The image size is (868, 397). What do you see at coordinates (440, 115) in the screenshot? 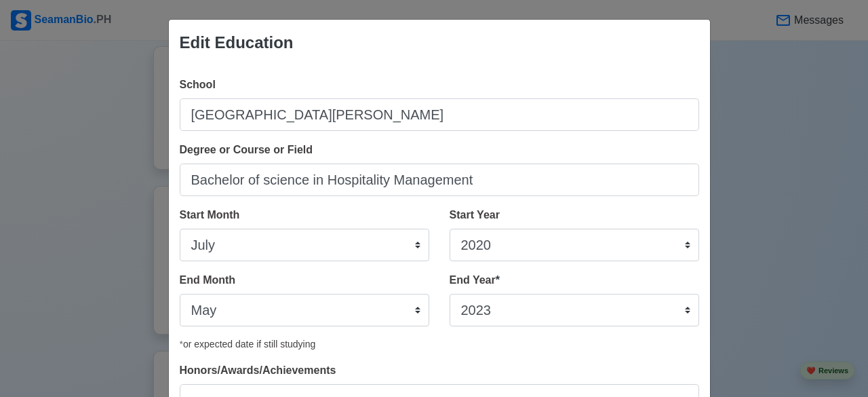
I see `input: Ex: PMI Colleges Bohol` at bounding box center [440, 115].